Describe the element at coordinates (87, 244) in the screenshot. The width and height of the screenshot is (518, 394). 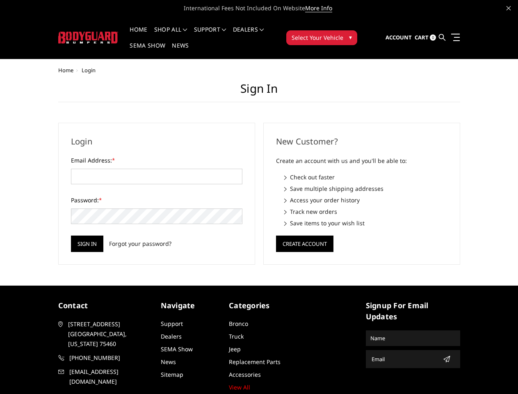
I see `input: Sign in` at that location.